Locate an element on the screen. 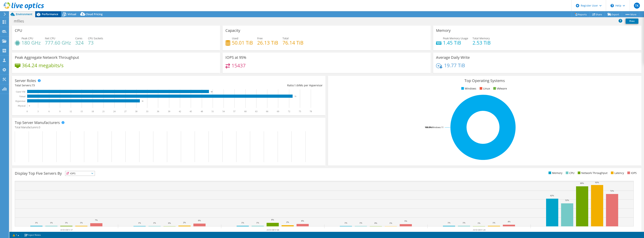  li: Linux is located at coordinates (485, 89).